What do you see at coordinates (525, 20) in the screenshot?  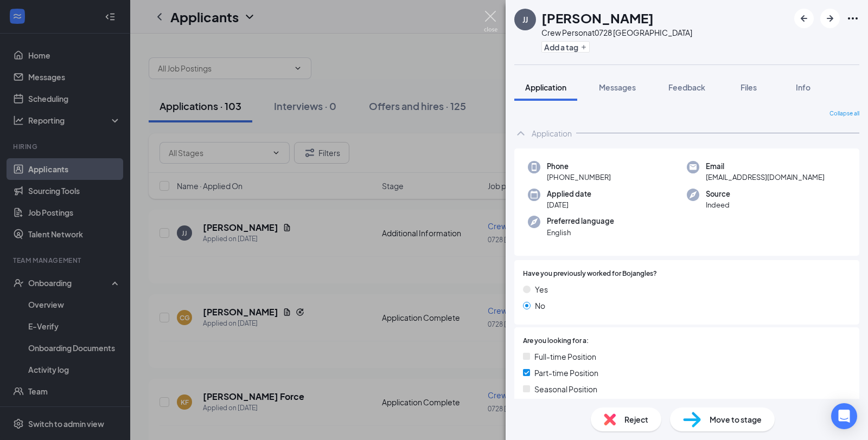 I see `div: JJ` at bounding box center [525, 20].